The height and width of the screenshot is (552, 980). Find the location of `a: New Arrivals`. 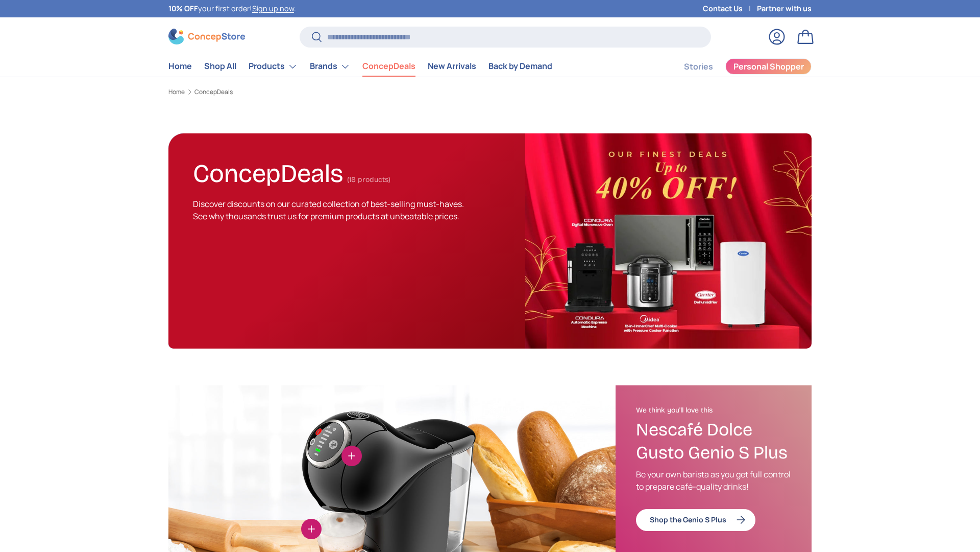

a: New Arrivals is located at coordinates (452, 66).